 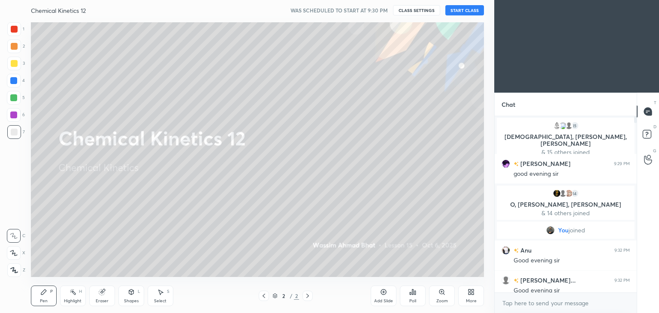 I want to click on div: 4, so click(x=16, y=81).